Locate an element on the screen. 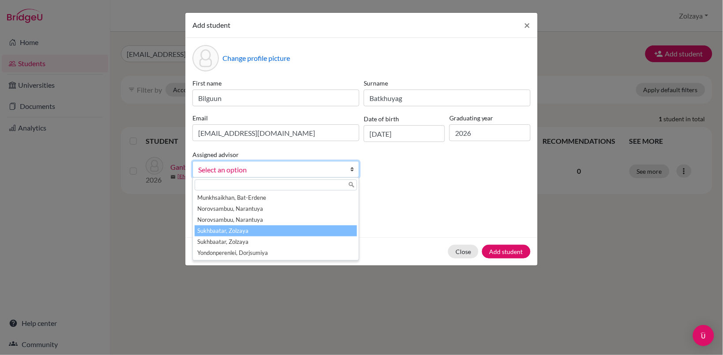 This screenshot has width=723, height=355. button: Add student is located at coordinates (506, 251).